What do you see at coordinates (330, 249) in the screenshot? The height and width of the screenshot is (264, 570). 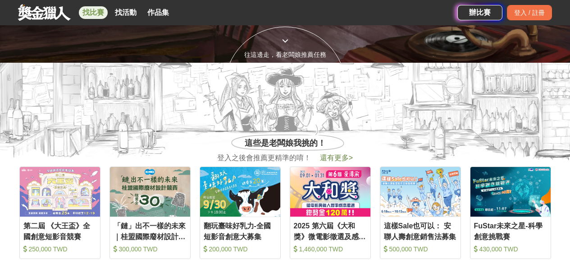 I see `div: 1,460,000 TWD` at bounding box center [330, 249].